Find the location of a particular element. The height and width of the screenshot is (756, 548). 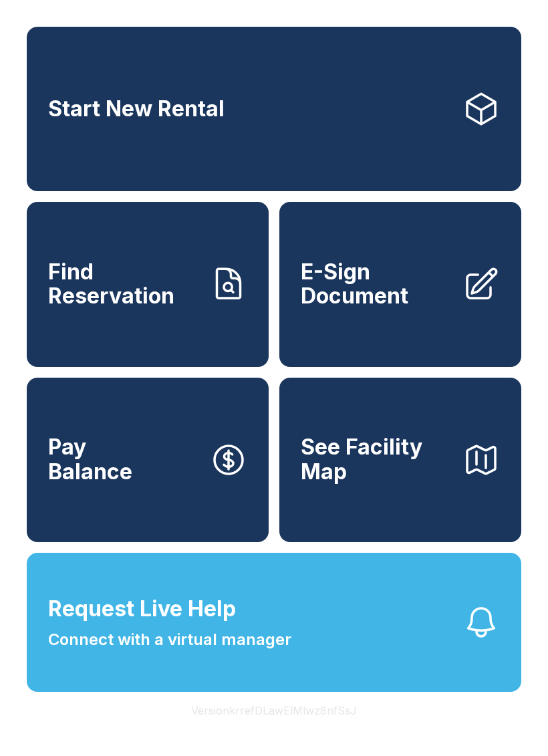

button: See Facility Map is located at coordinates (401, 460).